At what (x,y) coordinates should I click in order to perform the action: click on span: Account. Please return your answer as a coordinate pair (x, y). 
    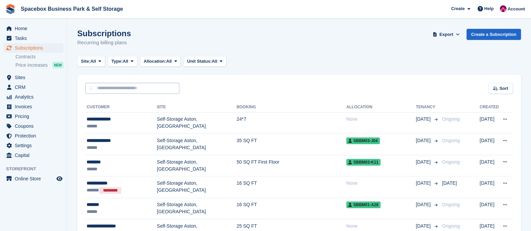
    Looking at the image, I should click on (516, 9).